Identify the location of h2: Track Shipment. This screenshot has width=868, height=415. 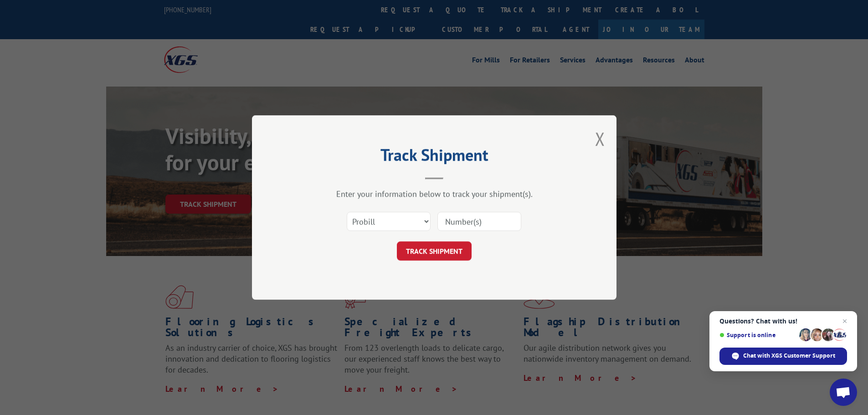
(434, 157).